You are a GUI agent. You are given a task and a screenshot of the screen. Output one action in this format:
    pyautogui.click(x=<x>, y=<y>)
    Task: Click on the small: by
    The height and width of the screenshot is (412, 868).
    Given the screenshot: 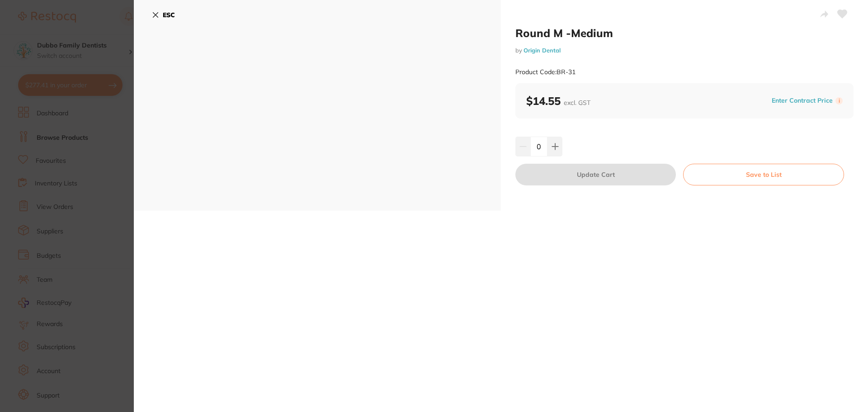 What is the action you would take?
    pyautogui.click(x=685, y=50)
    